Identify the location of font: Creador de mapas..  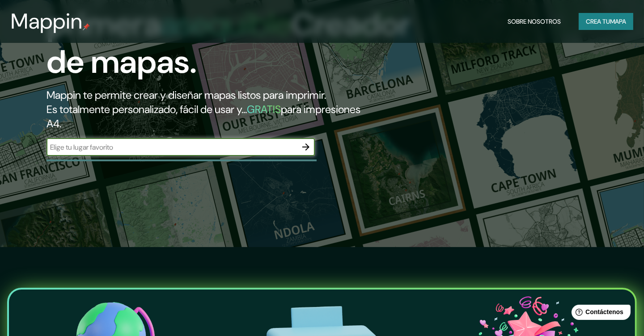
(229, 43).